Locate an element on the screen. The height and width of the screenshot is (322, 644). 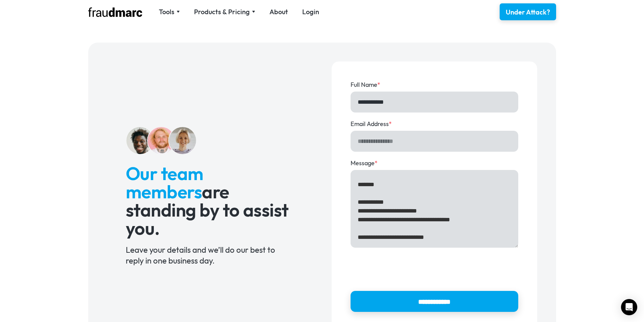
div: Open Intercom Messenger is located at coordinates (629, 307).